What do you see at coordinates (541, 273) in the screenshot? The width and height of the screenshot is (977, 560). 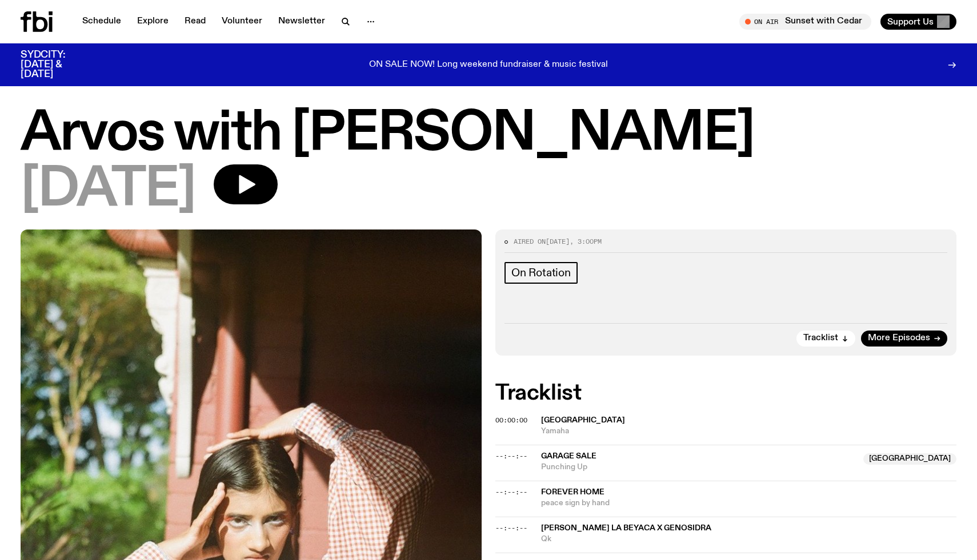 I see `span: On Rotation` at bounding box center [541, 273].